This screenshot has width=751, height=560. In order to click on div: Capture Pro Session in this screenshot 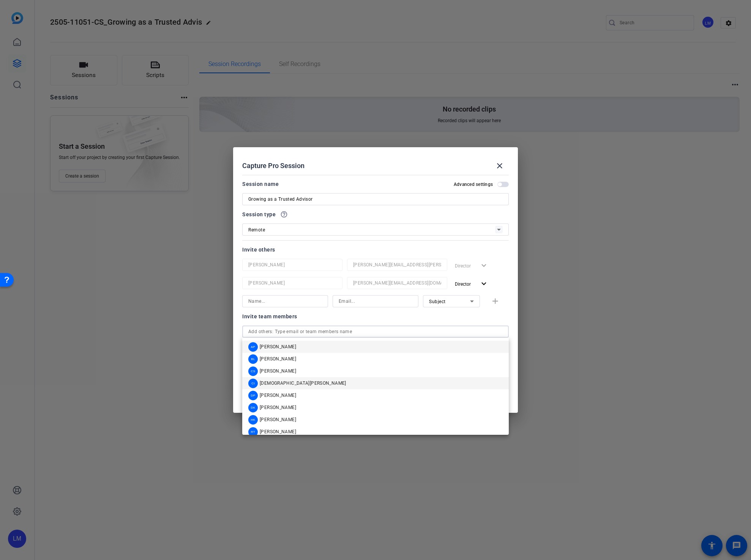, I will do `click(375, 166)`.